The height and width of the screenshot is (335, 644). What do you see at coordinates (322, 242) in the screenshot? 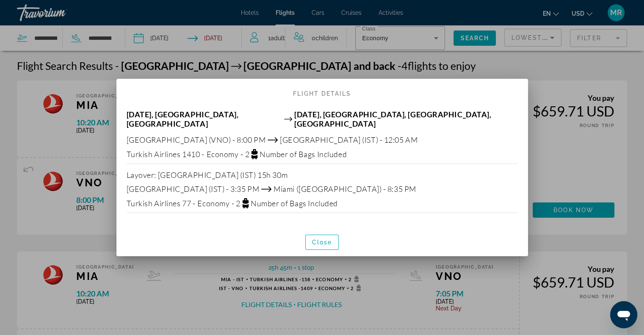
I see `button: Close` at bounding box center [322, 242].